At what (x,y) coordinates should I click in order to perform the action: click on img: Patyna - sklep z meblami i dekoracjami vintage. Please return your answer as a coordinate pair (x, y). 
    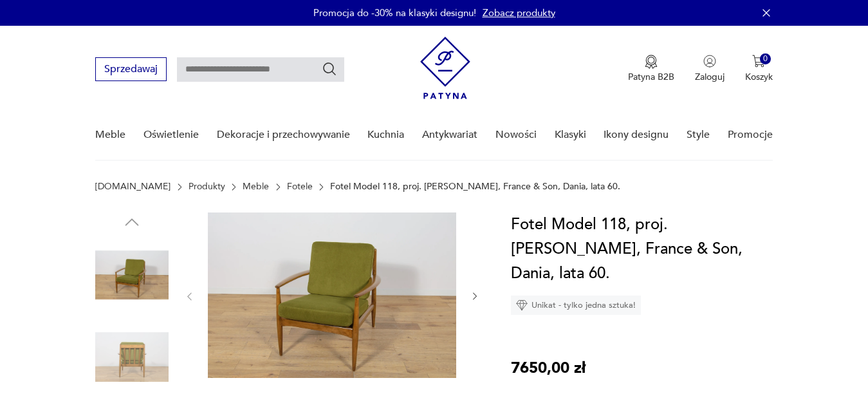
    Looking at the image, I should click on (445, 67).